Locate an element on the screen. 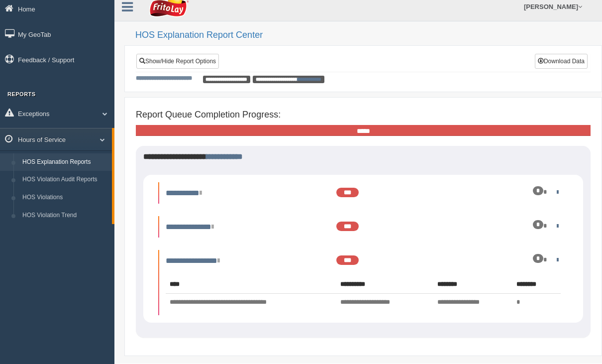  a: HOS Violation Audit Reports is located at coordinates (65, 179).